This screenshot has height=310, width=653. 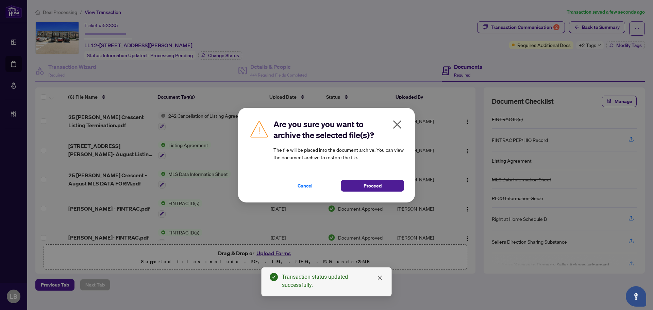 What do you see at coordinates (333, 281) in the screenshot?
I see `div: Transaction status updated successfully.` at bounding box center [333, 281].